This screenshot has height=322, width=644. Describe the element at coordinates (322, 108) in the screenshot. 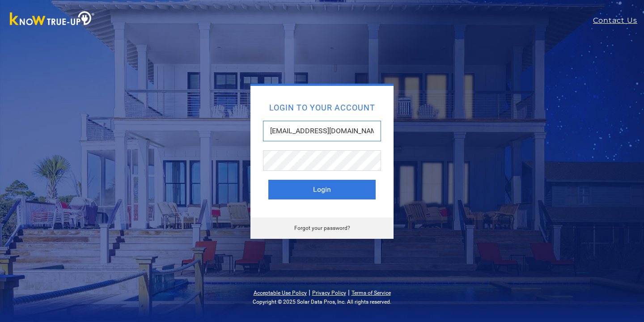

I see `h2: Login to your account` at that location.